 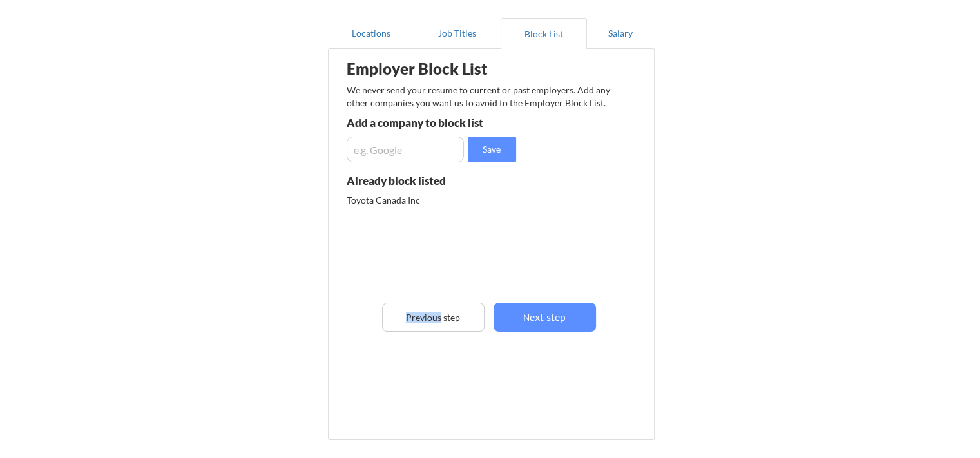 What do you see at coordinates (418, 181) in the screenshot?
I see `div: Already block listed` at bounding box center [418, 181].